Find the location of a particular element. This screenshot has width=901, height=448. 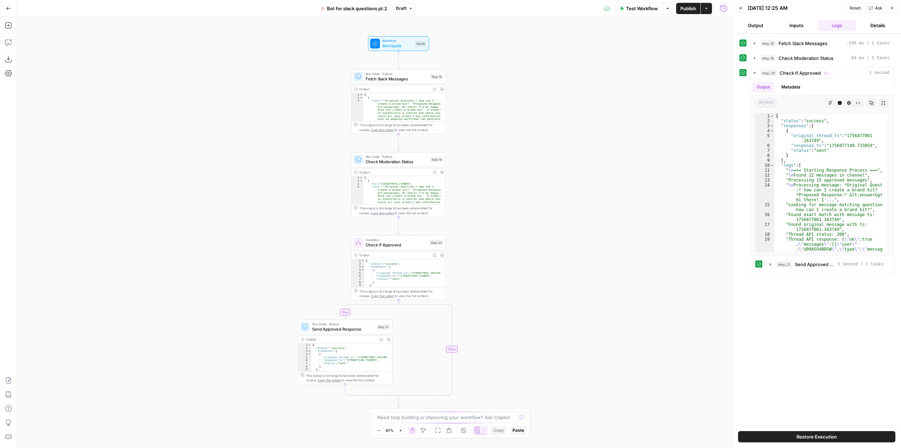

div: 19 is located at coordinates (765, 271).